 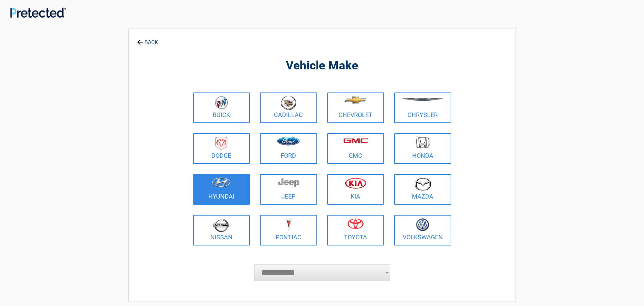 I want to click on a: Volkswagen, so click(x=423, y=230).